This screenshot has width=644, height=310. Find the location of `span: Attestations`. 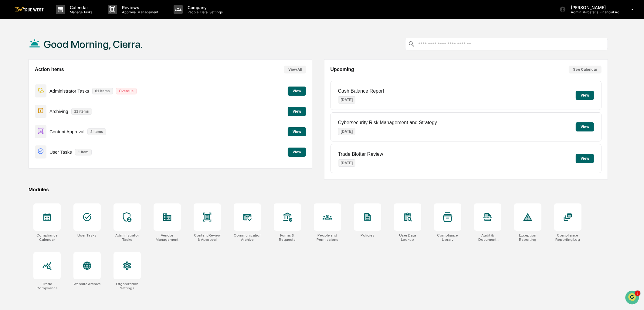

span: Attestations is located at coordinates (62, 111).